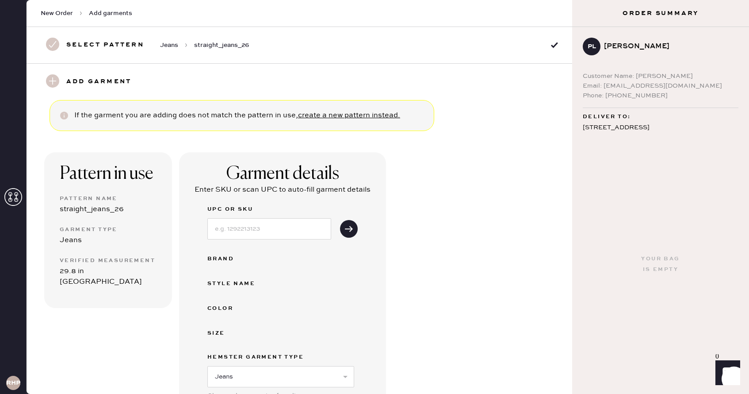 The width and height of the screenshot is (749, 394). What do you see at coordinates (283, 174) in the screenshot?
I see `div: Garment details` at bounding box center [283, 174].